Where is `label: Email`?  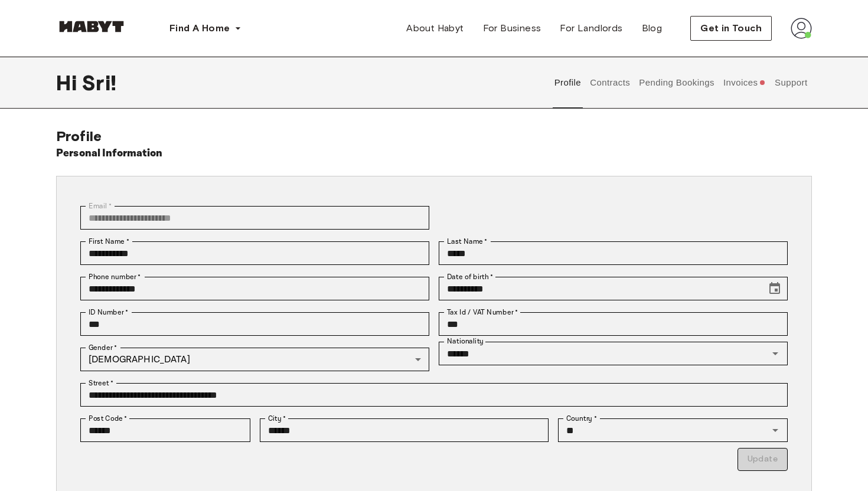
label: Email is located at coordinates (100, 206).